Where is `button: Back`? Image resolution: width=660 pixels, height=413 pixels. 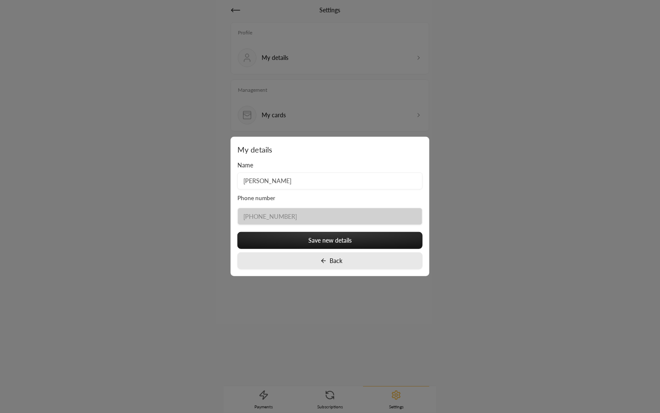
button: Back is located at coordinates (330, 261).